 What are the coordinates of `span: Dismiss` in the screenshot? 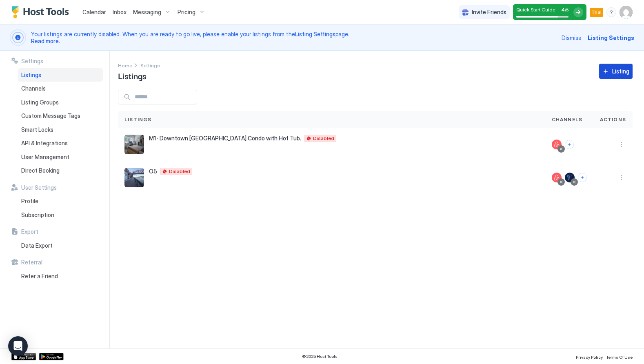 It's located at (572, 37).